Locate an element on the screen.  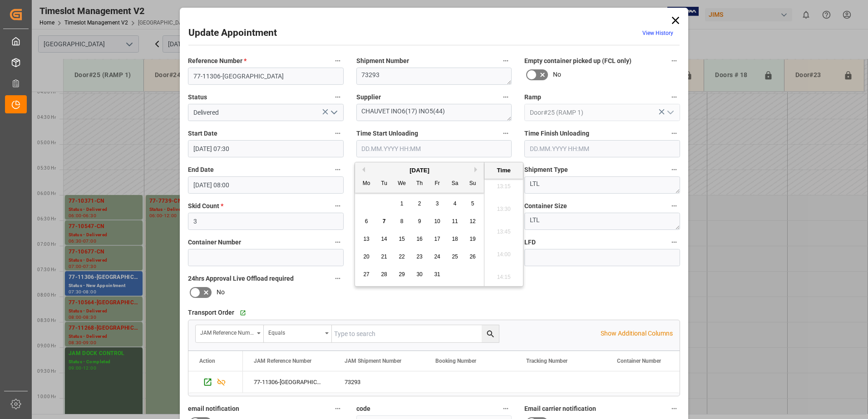
div: Choose Tuesday, October 14th, 2025 is located at coordinates (384, 239).